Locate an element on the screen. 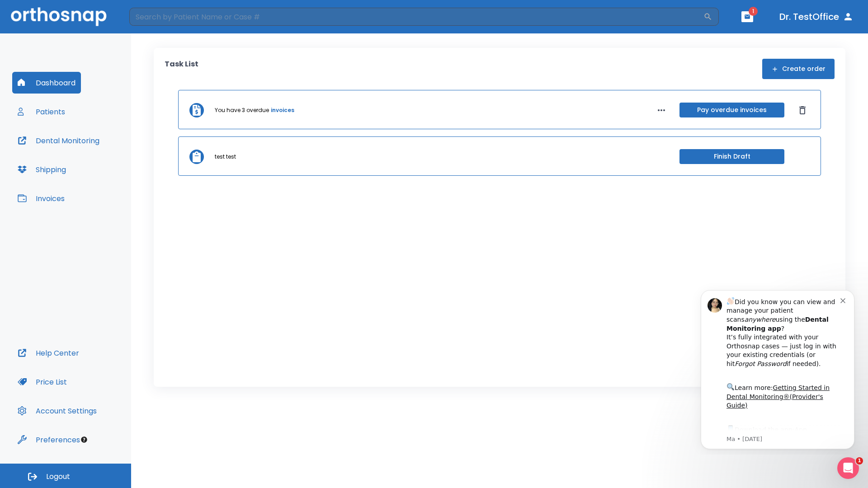 The width and height of the screenshot is (868, 488). span: Logout is located at coordinates (58, 477).